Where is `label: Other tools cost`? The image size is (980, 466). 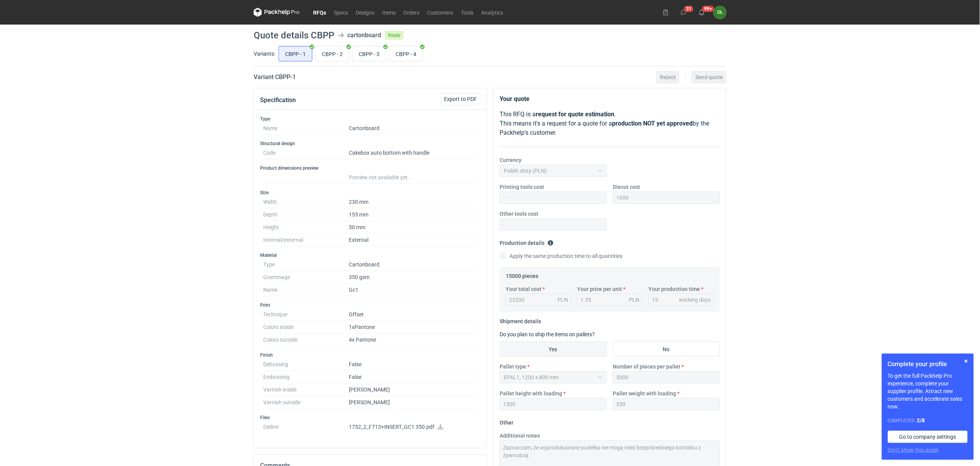
label: Other tools cost is located at coordinates (519, 214).